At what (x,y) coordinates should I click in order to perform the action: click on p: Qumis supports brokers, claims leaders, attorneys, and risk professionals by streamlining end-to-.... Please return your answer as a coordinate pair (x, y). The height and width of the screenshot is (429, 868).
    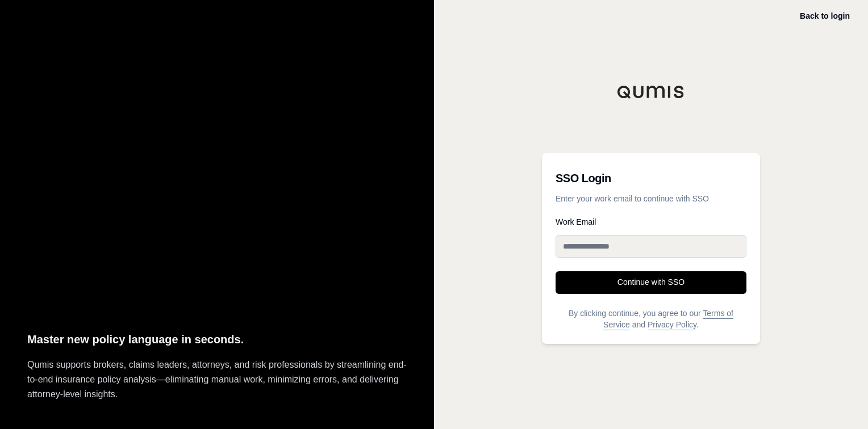
    Looking at the image, I should click on (217, 379).